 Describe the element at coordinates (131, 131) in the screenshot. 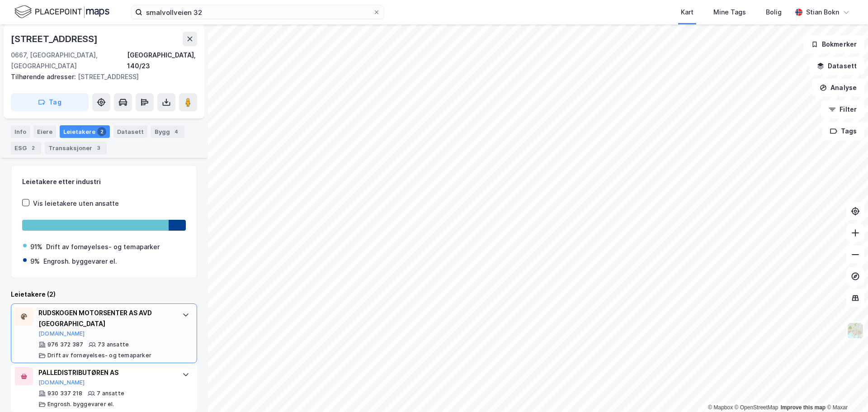

I see `div: Datasett` at that location.